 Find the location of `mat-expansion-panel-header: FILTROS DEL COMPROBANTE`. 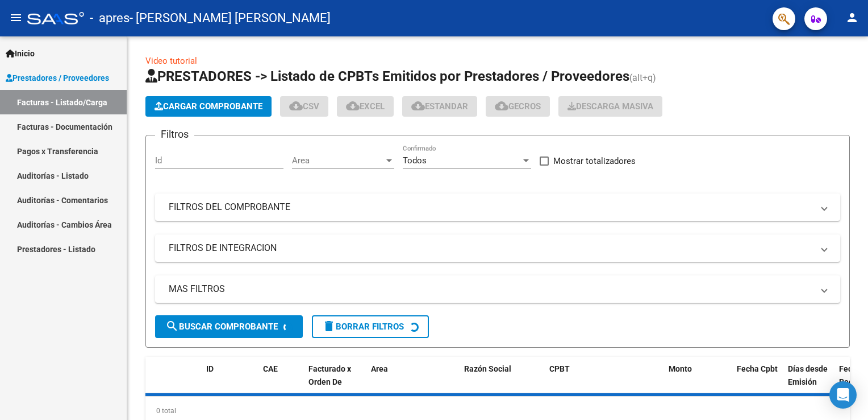

mat-expansion-panel-header: FILTROS DEL COMPROBANTE is located at coordinates (498, 207).